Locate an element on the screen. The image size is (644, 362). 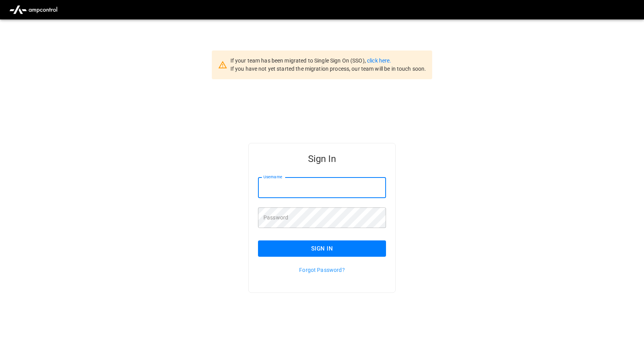
span: If your team has been migrated to Single Sign On (SSO), is located at coordinates (299, 61).